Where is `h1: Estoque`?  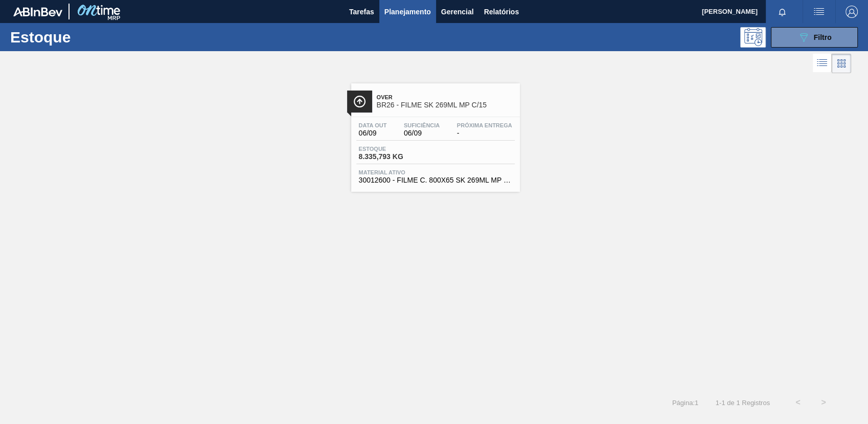 h1: Estoque is located at coordinates (85, 37).